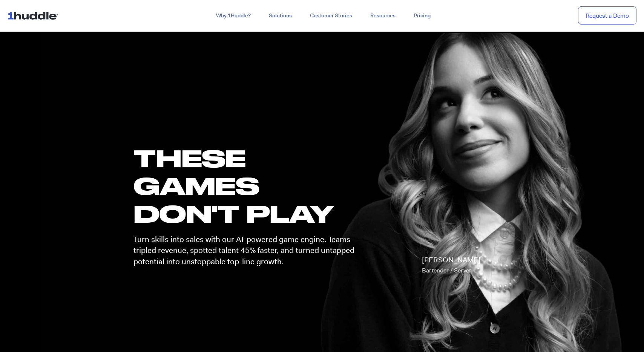 The height and width of the screenshot is (352, 644). I want to click on a: Resources, so click(383, 16).